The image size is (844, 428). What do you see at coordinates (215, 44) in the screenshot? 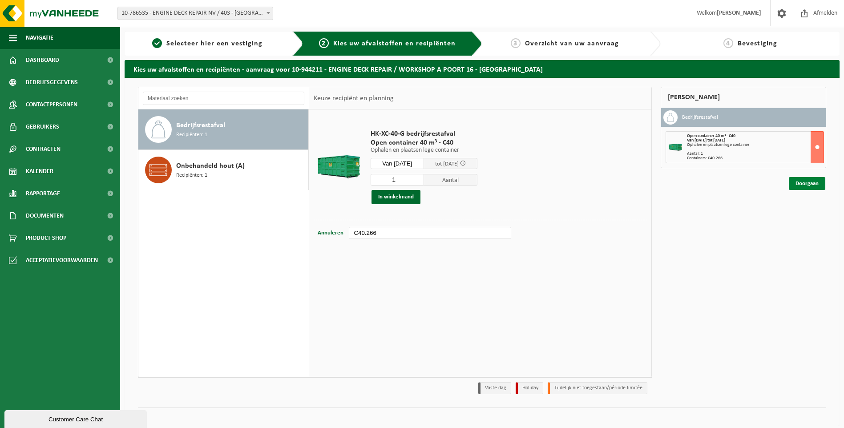
I see `span: Selecteer hier een vestiging` at bounding box center [215, 44].